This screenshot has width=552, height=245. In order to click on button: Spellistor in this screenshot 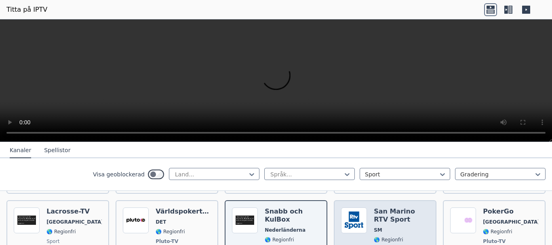, I will do `click(57, 151)`.